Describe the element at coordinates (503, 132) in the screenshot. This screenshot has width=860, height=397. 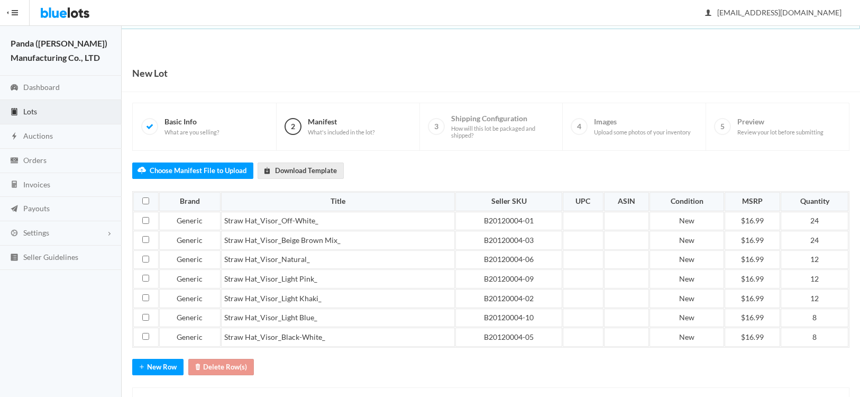
I see `span: How will this lot be packaged and shipped?` at that location.